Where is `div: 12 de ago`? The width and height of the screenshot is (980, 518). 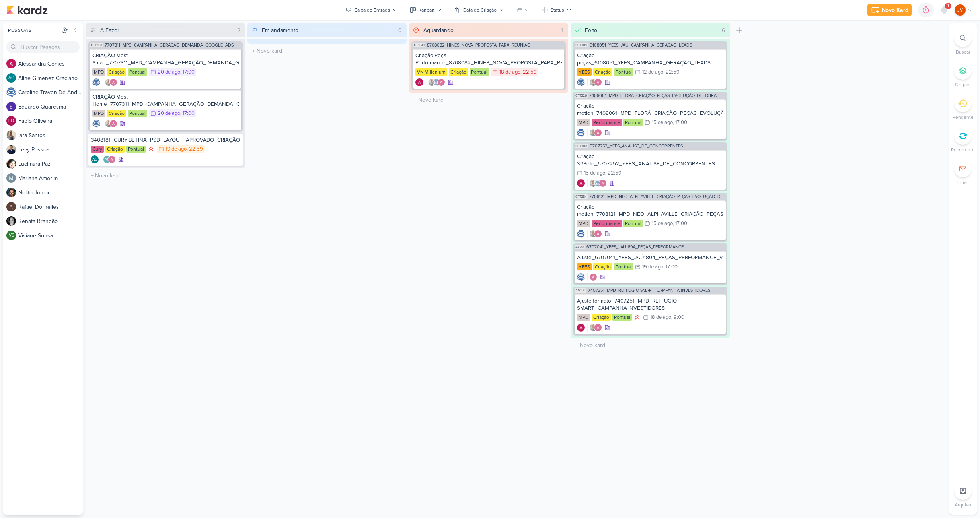 div: 12 de ago is located at coordinates (652, 72).